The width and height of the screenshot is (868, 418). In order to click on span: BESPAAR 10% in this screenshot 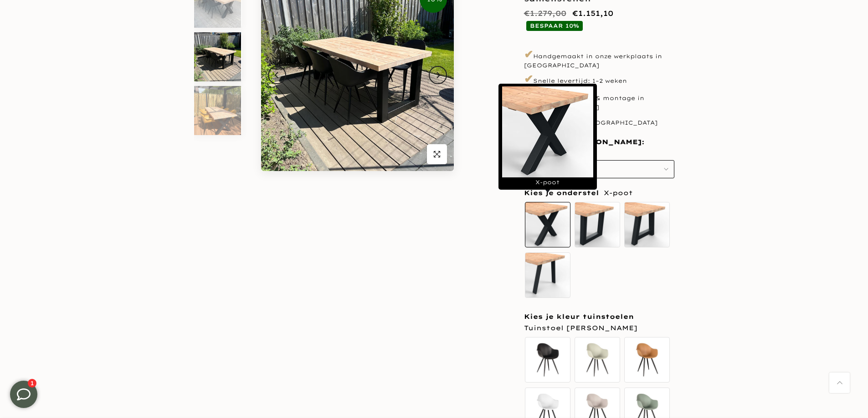, I will do `click(555, 26)`.